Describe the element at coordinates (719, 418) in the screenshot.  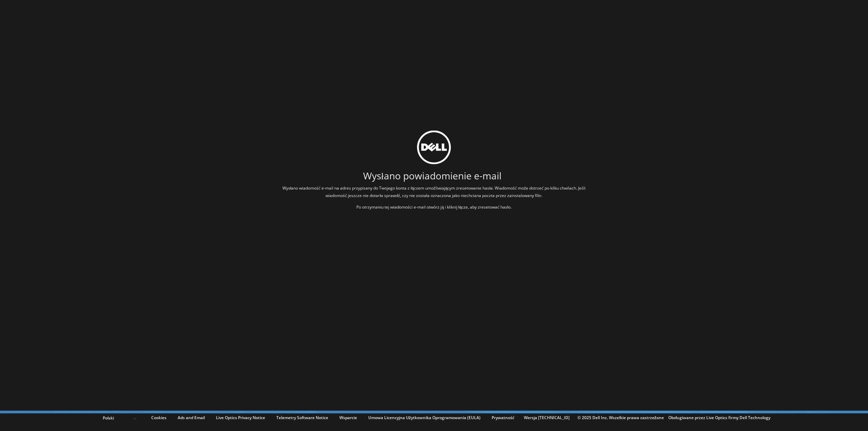
I see `li: Obsługiwane przez Live Optics firmy Dell Technology` at that location.